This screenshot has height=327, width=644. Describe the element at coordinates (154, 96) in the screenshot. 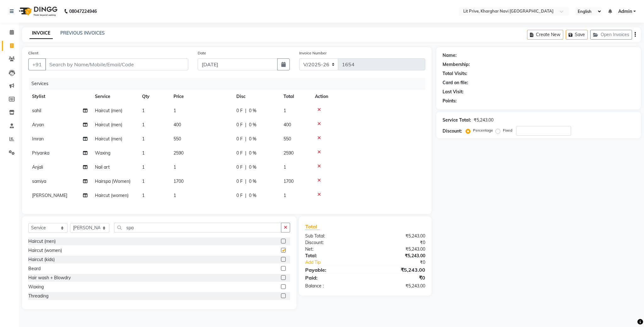

I see `th: Qty` at that location.